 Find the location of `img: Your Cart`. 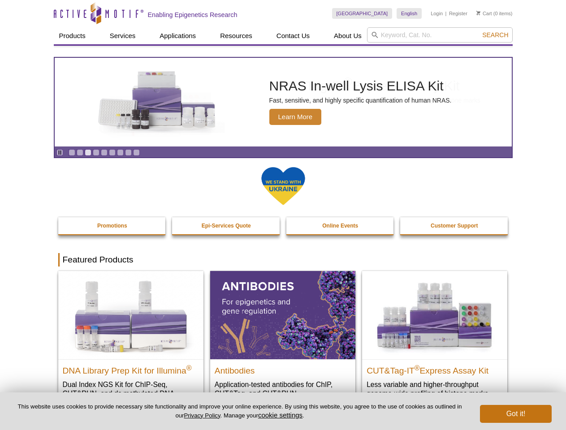

img: Your Cart is located at coordinates (478, 13).